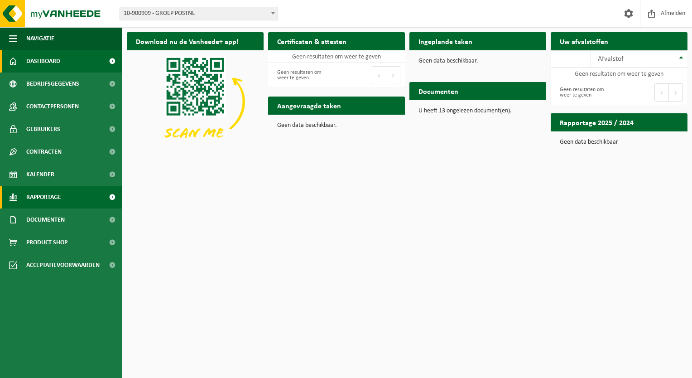  What do you see at coordinates (597, 122) in the screenshot?
I see `h2: Rapportage 2025 / 2024` at bounding box center [597, 122].